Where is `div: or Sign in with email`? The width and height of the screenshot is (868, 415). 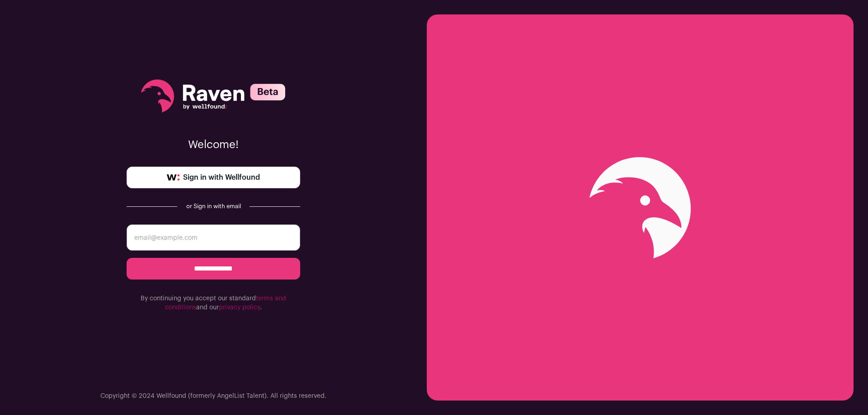 div: or Sign in with email is located at coordinates (214, 206).